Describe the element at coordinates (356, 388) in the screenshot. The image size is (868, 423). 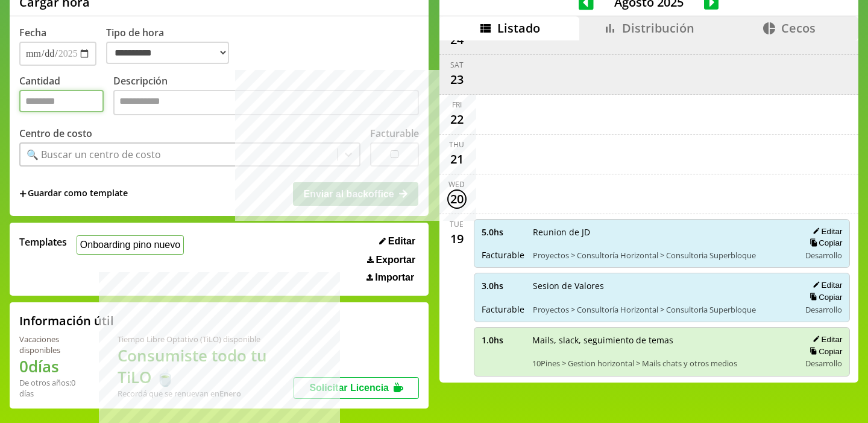
I see `button: Solicitar Licencia` at that location.